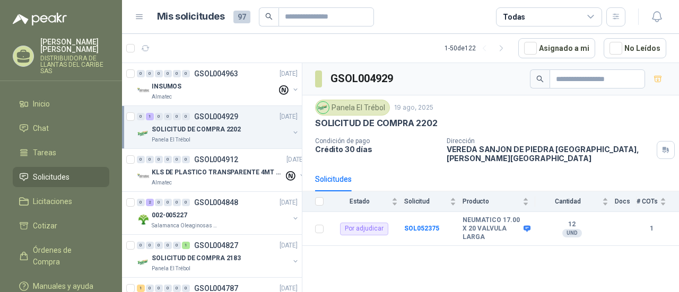 This screenshot has width=679, height=292. I want to click on div: UND, so click(572, 233).